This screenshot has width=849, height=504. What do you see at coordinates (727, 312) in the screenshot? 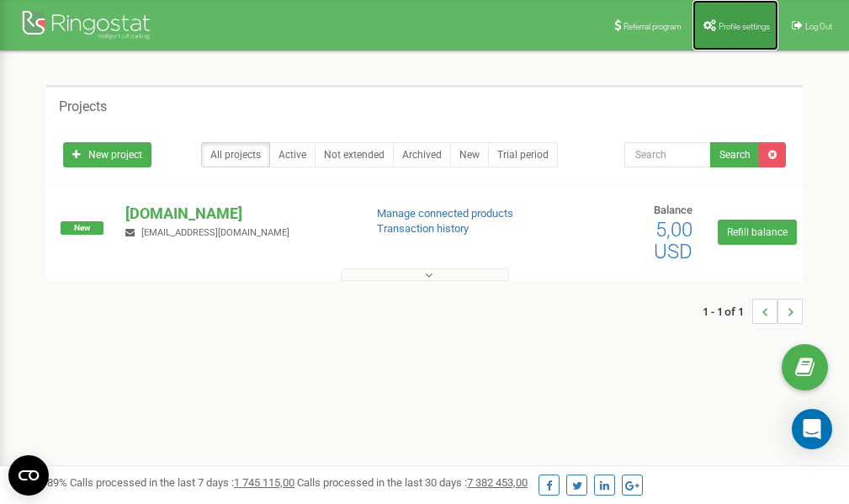
I see `span: 1 - 1 of 1` at bounding box center [727, 312].